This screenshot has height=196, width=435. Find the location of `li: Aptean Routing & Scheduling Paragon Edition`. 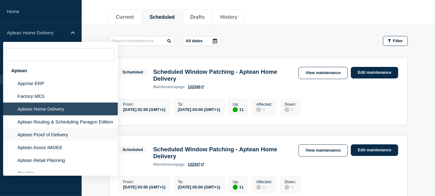

li: Aptean Routing & Scheduling Paragon Edition is located at coordinates (61, 121).